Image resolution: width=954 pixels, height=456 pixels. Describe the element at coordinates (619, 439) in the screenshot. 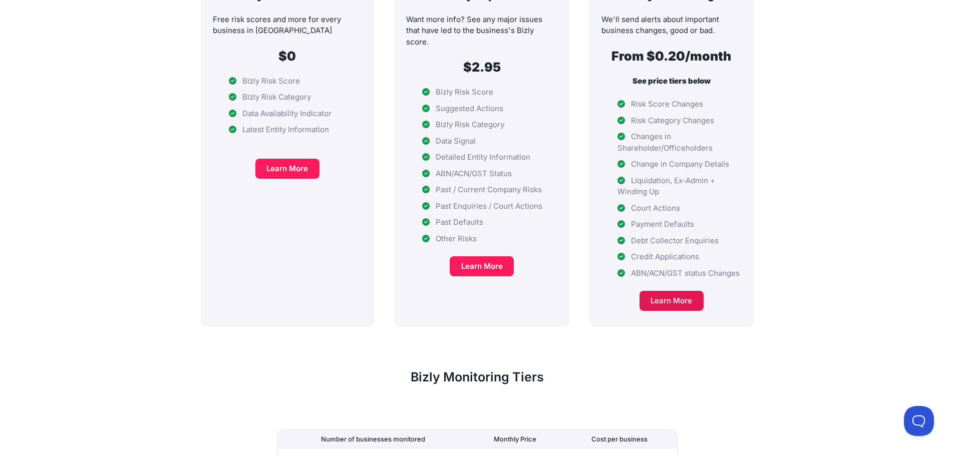

I see `th: Cost per business` at that location.